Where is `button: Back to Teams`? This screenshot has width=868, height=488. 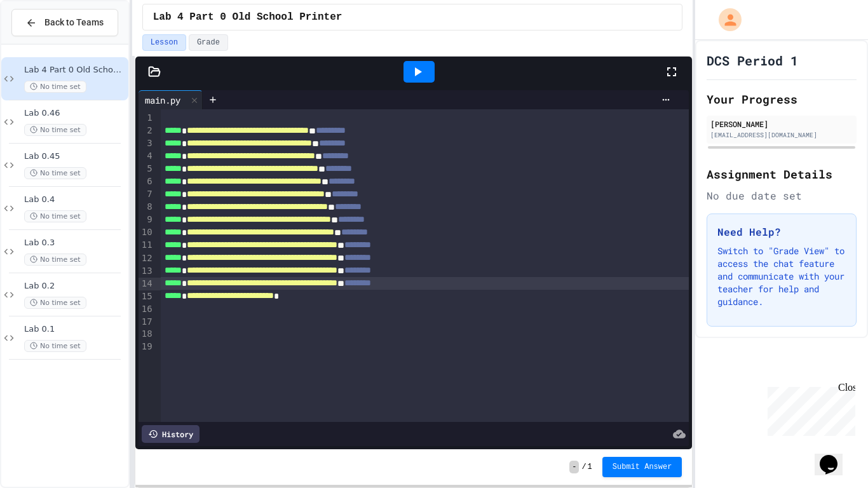
button: Back to Teams is located at coordinates (65, 22).